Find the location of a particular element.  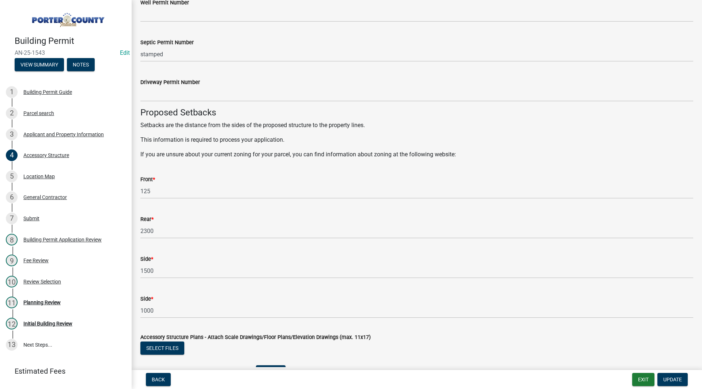

div: Applicant and Property Information is located at coordinates (64, 135).